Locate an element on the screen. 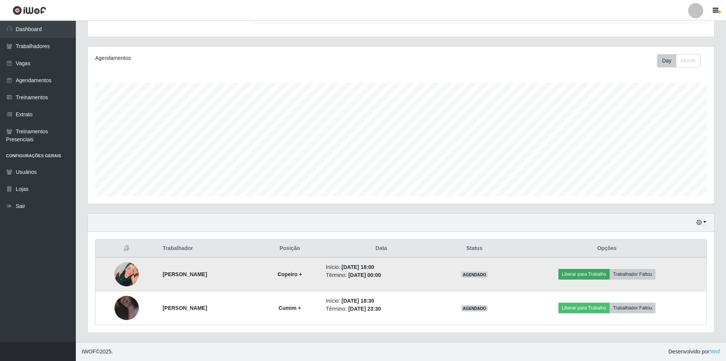 The image size is (726, 361). span: Desenvolvido por is located at coordinates (694, 352).